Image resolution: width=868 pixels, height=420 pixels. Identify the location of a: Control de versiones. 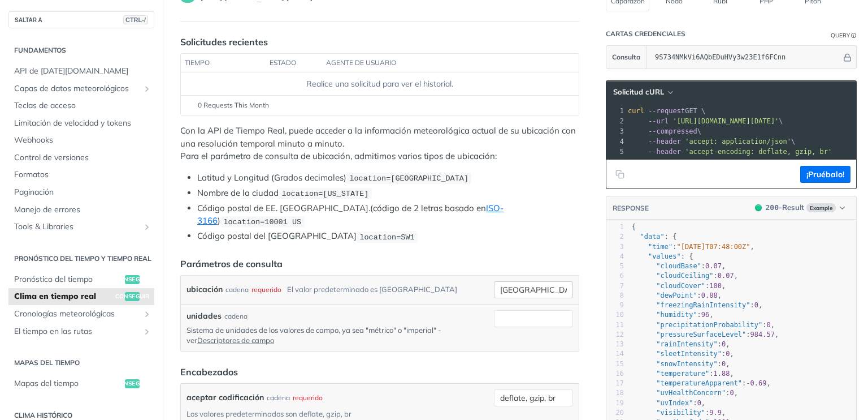
(81, 158).